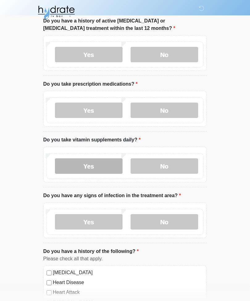 This screenshot has width=250, height=301. What do you see at coordinates (91, 252) in the screenshot?
I see `label: Do you have a history of the following?` at bounding box center [91, 252].